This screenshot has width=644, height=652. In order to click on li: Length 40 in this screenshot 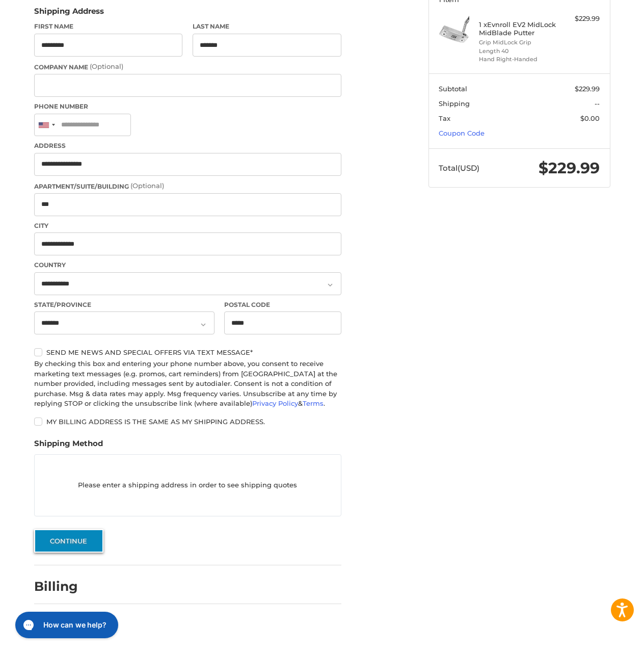, I will do `click(517, 51)`.